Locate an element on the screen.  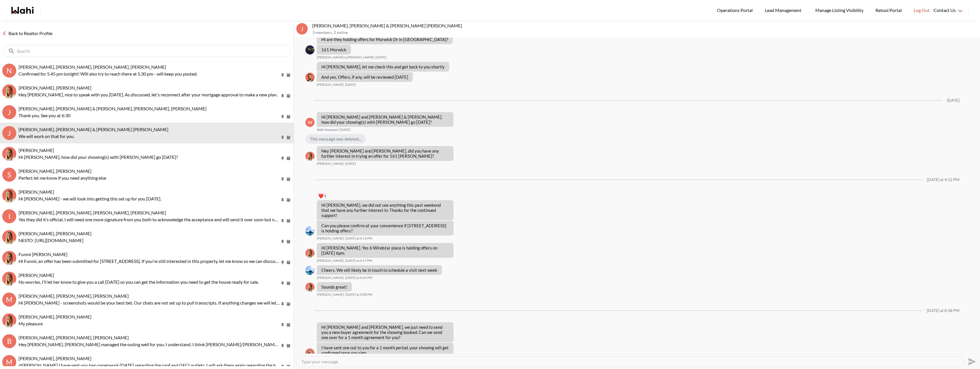
button: Reactions: love is located at coordinates (322, 196).